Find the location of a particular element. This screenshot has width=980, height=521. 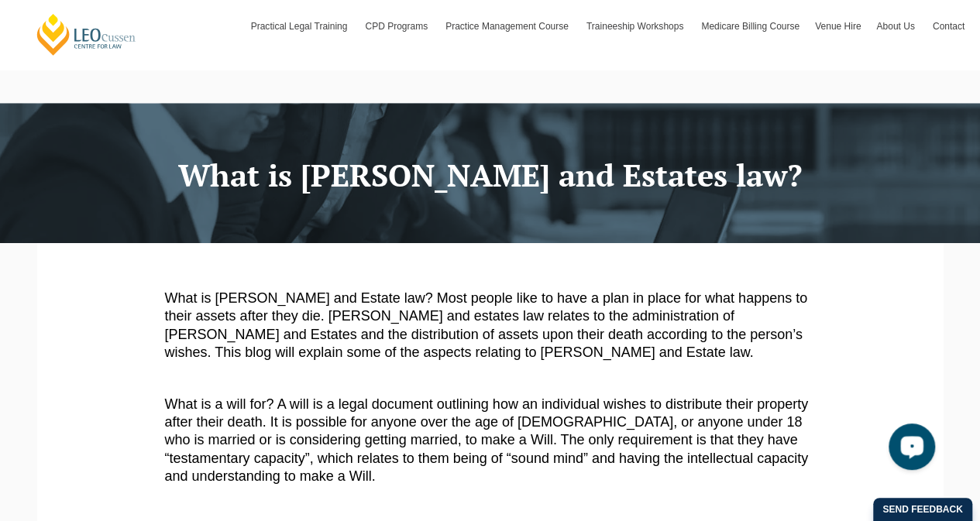

a: Traineeship Workshops is located at coordinates (636, 26).